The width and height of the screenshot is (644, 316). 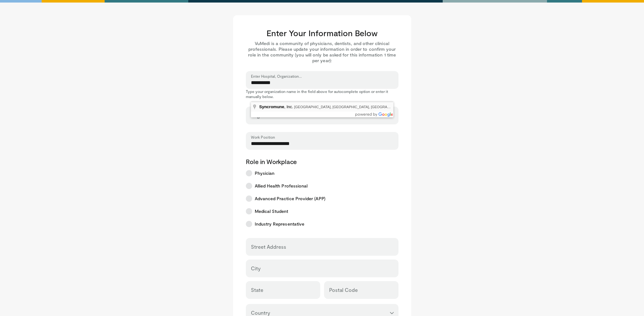 I want to click on label: City, so click(x=256, y=269).